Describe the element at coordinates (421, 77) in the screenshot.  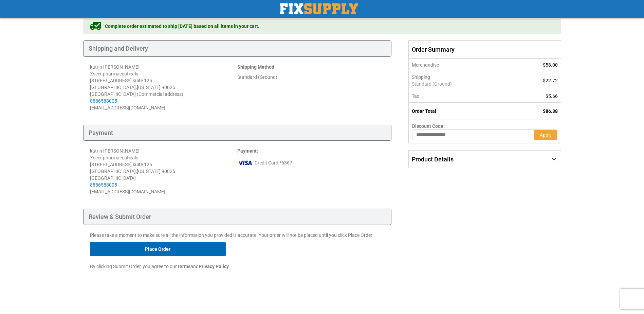
I see `span: Shipping` at that location.